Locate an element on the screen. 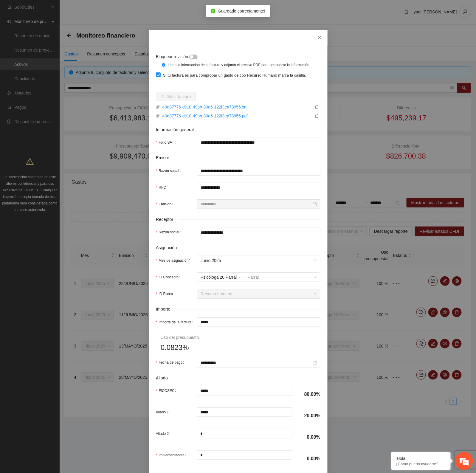 This screenshot has height=473, width=476. input: Aliado 1: is located at coordinates (245, 412).